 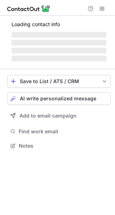 I want to click on span: AI write personalized message, so click(x=58, y=99).